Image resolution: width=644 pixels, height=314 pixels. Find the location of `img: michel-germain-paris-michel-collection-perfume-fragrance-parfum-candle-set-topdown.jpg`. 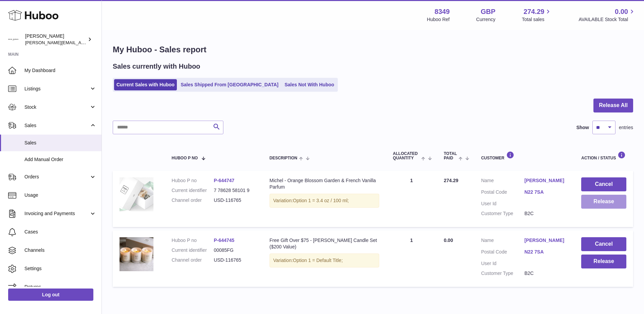

img: michel-germain-paris-michel-collection-perfume-fragrance-parfum-candle-set-topdown.jpg is located at coordinates (136, 255).